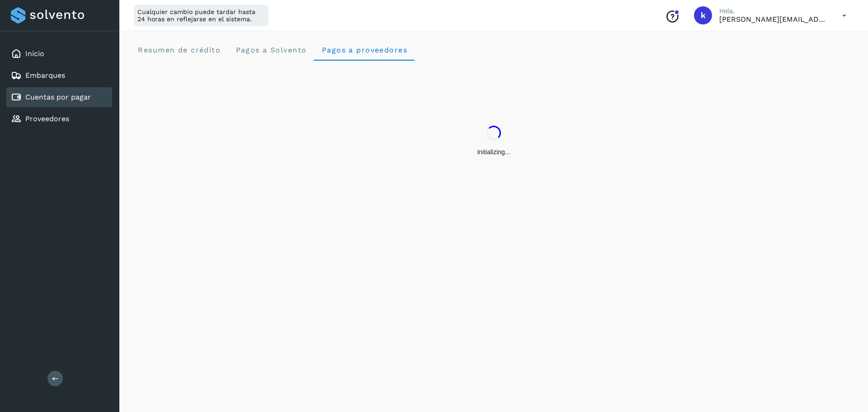 The width and height of the screenshot is (868, 412). I want to click on div: Inicio, so click(59, 54).